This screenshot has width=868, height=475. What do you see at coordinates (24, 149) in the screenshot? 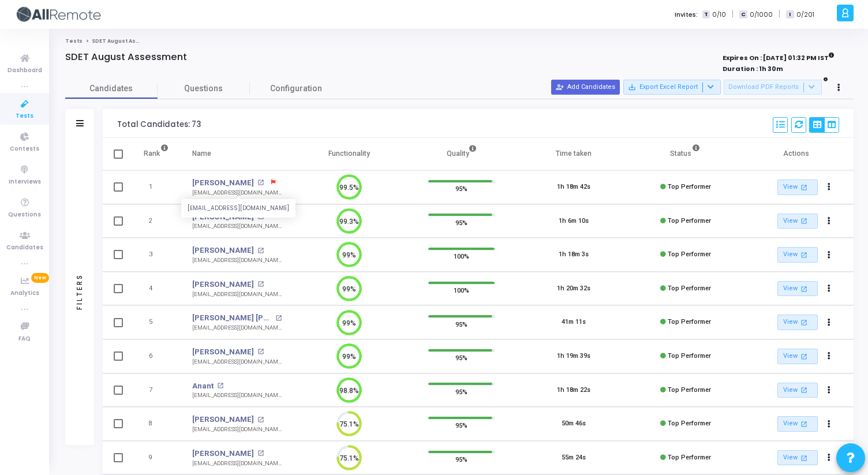
I see `span: Contests` at bounding box center [24, 149].